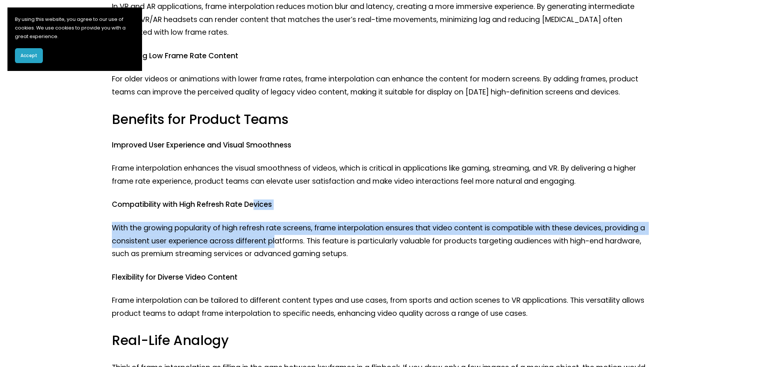 The height and width of the screenshot is (367, 758). Describe the element at coordinates (379, 175) in the screenshot. I see `p: Frame interpolation enhances the visual smoothness of videos, which is critical in applications l...` at that location.